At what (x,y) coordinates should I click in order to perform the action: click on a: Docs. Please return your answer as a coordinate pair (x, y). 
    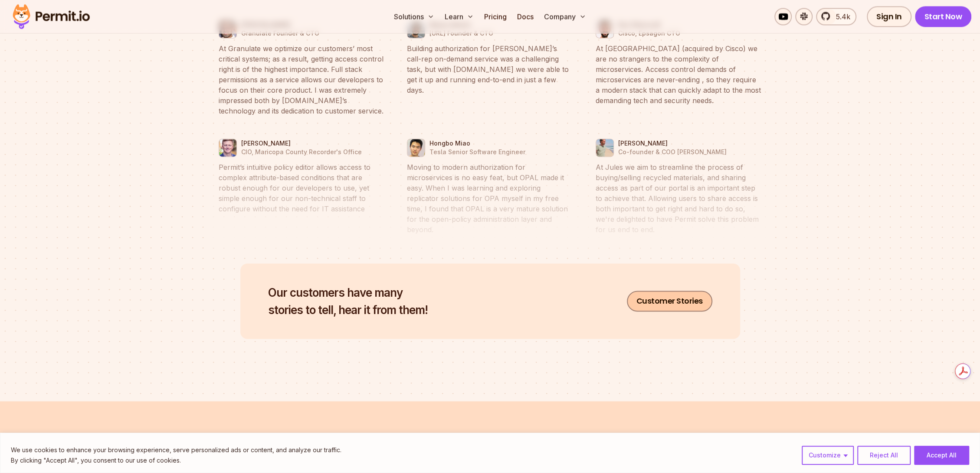
    Looking at the image, I should click on (525, 16).